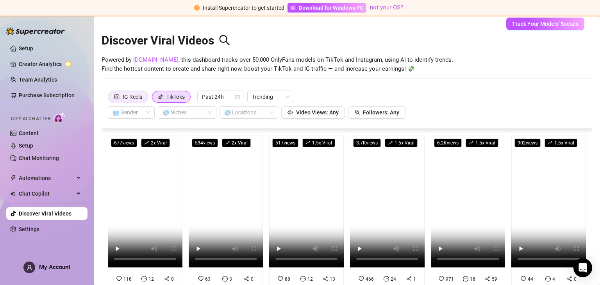 The width and height of the screenshot is (600, 285). Describe the element at coordinates (367, 143) in the screenshot. I see `span: 3.7K views` at that location.